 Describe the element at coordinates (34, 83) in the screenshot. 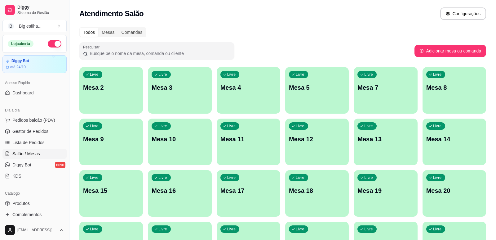

I see `div: Acesso Rápido` at that location.